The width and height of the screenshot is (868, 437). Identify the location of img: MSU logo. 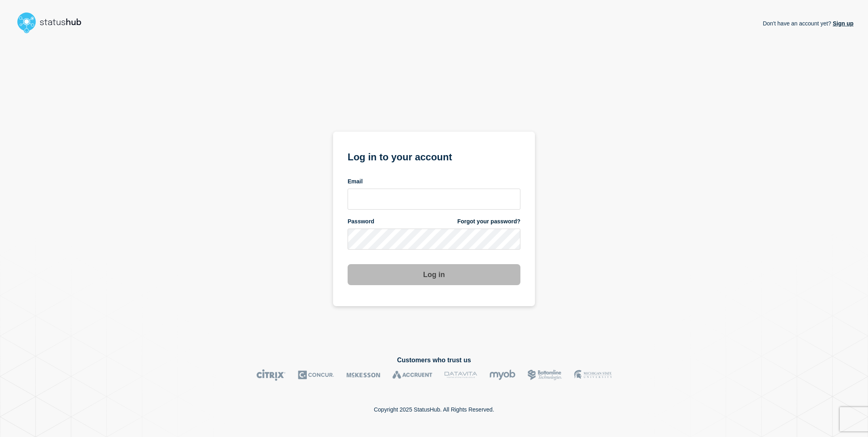
(593, 375).